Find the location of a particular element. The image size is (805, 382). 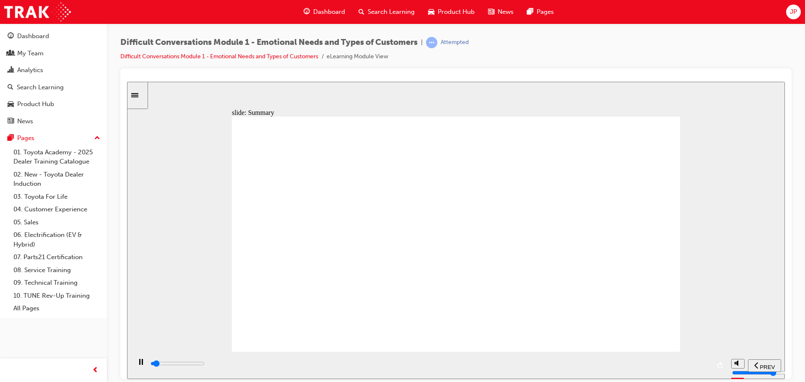

button: volume is located at coordinates (611, 282).